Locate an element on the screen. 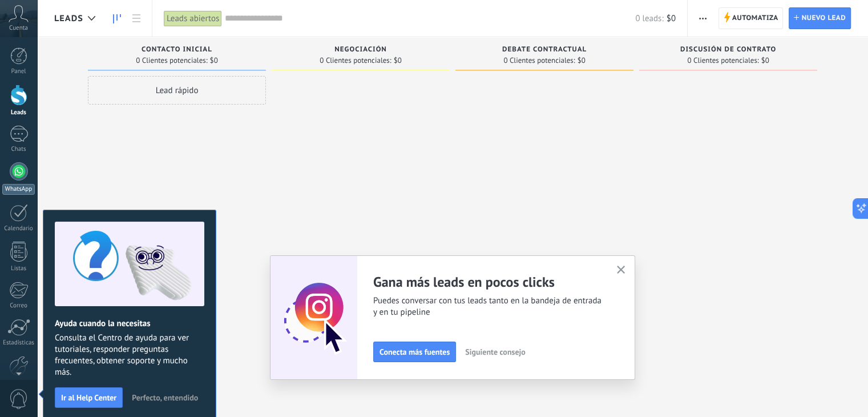 This screenshot has height=417, width=868. span: Siguiente consejo is located at coordinates (495, 352).